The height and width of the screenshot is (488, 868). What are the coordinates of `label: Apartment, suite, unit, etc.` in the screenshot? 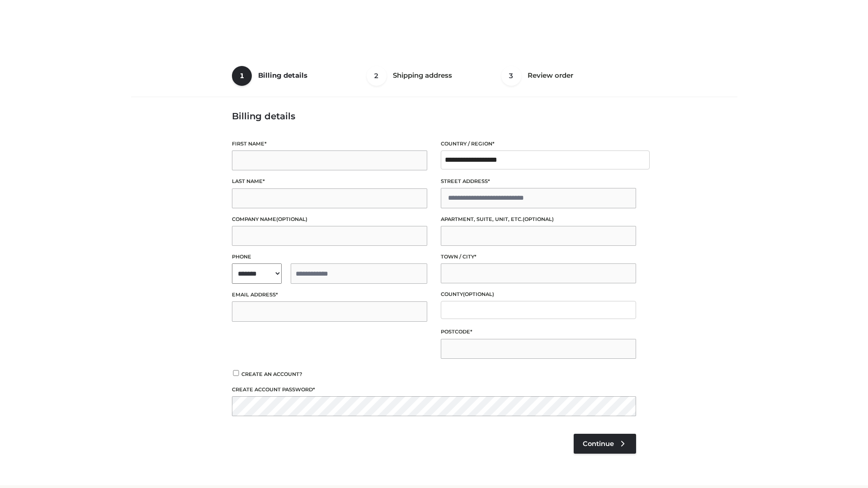 It's located at (538, 219).